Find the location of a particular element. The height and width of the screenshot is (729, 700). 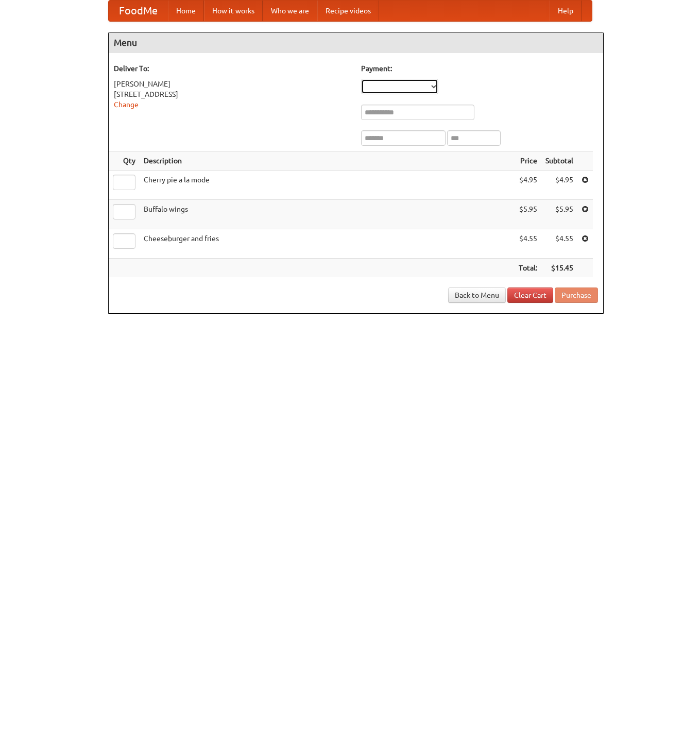

a: Home is located at coordinates (186, 11).